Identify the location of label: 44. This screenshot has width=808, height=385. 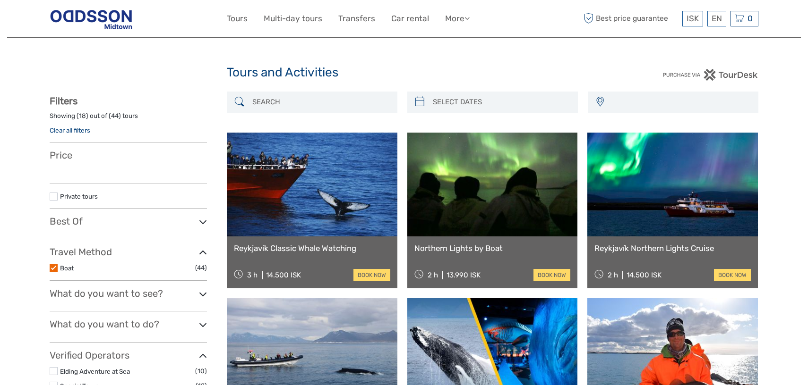
(115, 116).